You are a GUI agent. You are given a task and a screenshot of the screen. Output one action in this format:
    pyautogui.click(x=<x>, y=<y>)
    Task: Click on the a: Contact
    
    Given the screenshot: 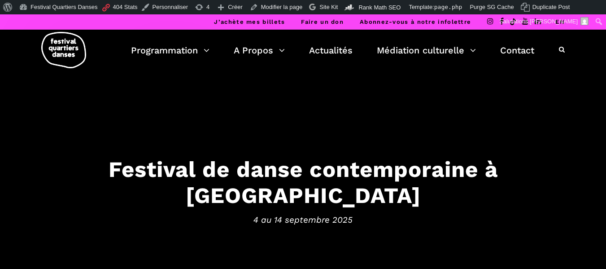 What is the action you would take?
    pyautogui.click(x=518, y=50)
    